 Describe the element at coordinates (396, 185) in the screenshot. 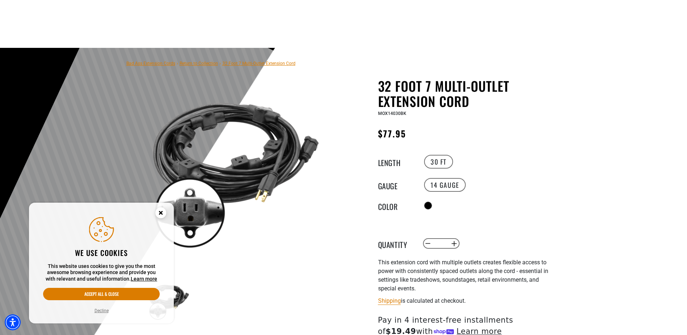

I see `legend: Gauge` at that location.